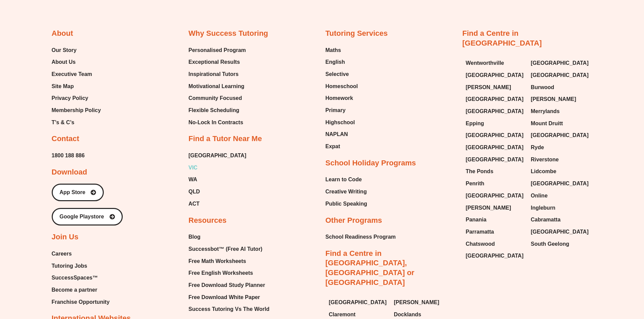 Image resolution: width=644 pixels, height=319 pixels. I want to click on span: Flexible Scheduling, so click(214, 110).